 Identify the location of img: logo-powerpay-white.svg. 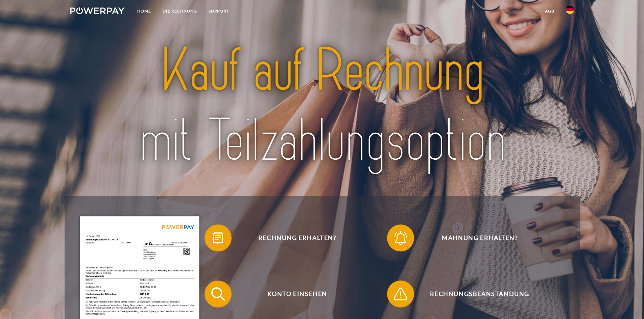
(97, 11).